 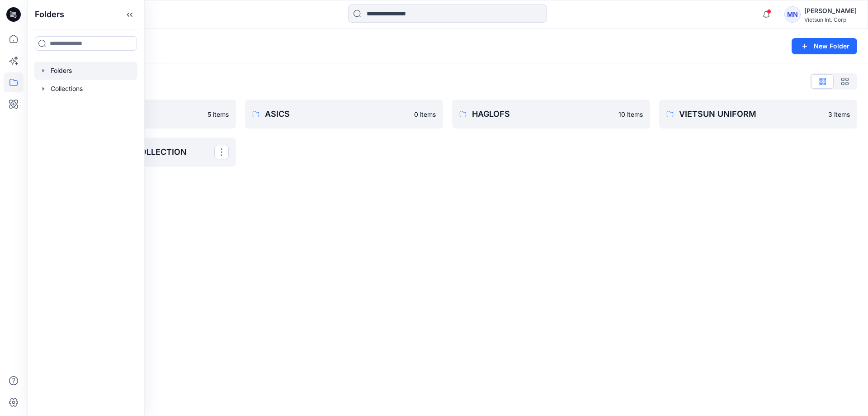 What do you see at coordinates (344, 114) in the screenshot?
I see `a: ASICS0 items` at bounding box center [344, 114].